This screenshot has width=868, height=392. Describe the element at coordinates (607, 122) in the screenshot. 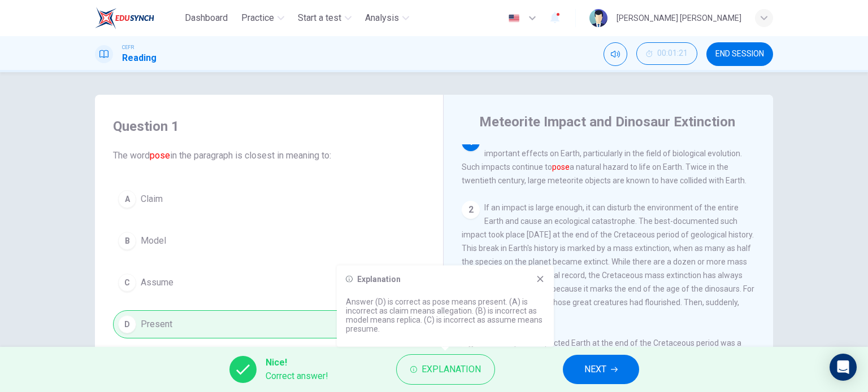

I see `h4: Meteorite Impact and Dinosaur Extinction` at that location.